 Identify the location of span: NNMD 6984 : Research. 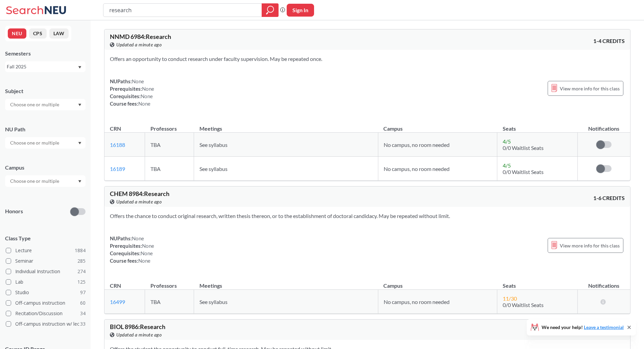
(141, 37).